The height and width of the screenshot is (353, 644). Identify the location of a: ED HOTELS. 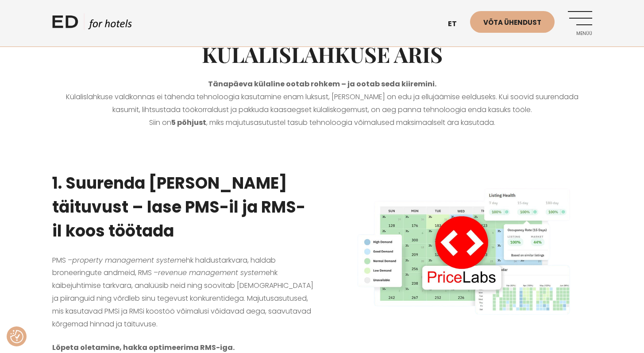
(92, 24).